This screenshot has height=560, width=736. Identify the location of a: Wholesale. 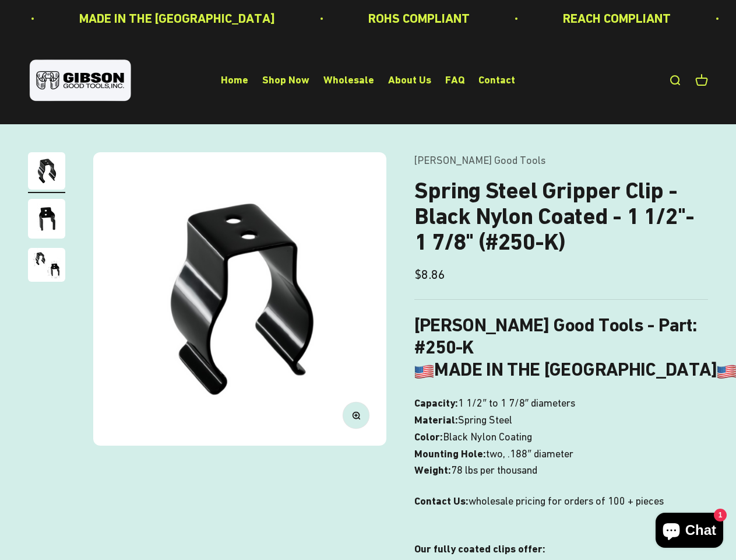
(349, 80).